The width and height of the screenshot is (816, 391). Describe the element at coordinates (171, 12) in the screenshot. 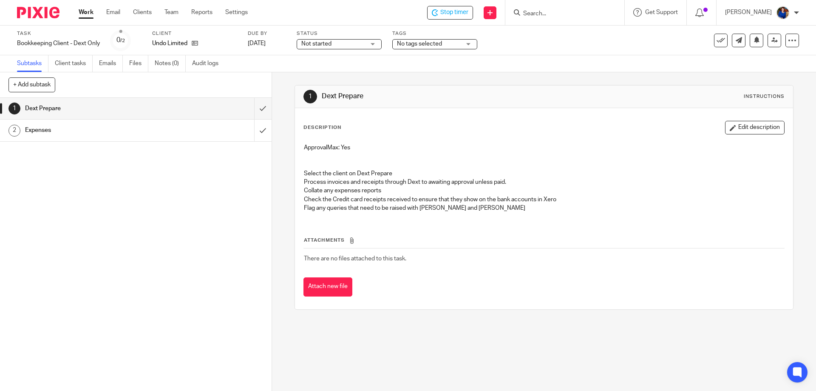

I see `a: Team` at that location.